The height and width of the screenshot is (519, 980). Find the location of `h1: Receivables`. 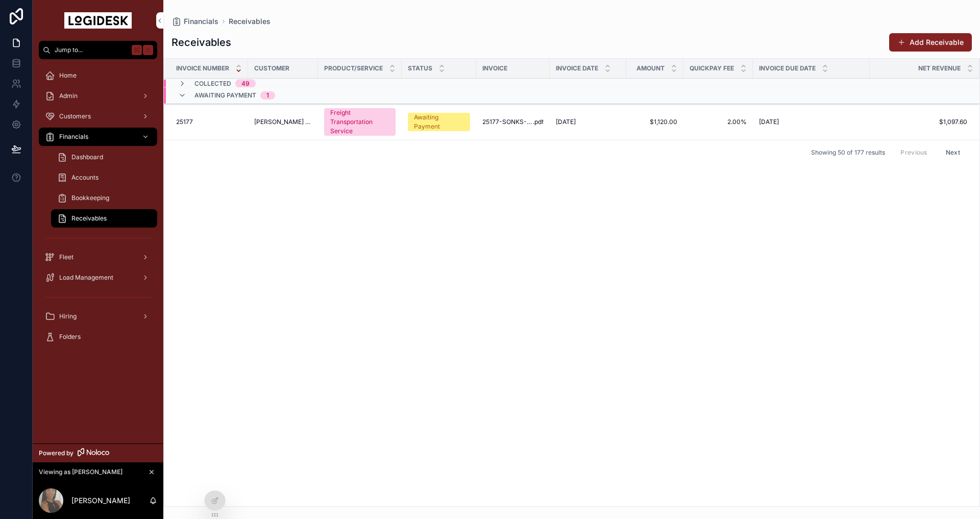

h1: Receivables is located at coordinates (201, 42).